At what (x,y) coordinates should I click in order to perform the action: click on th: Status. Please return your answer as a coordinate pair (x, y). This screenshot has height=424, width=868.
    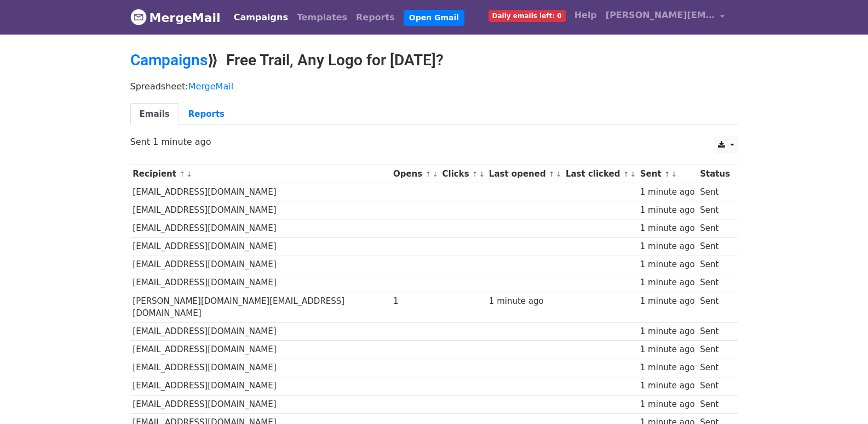
    Looking at the image, I should click on (715, 174).